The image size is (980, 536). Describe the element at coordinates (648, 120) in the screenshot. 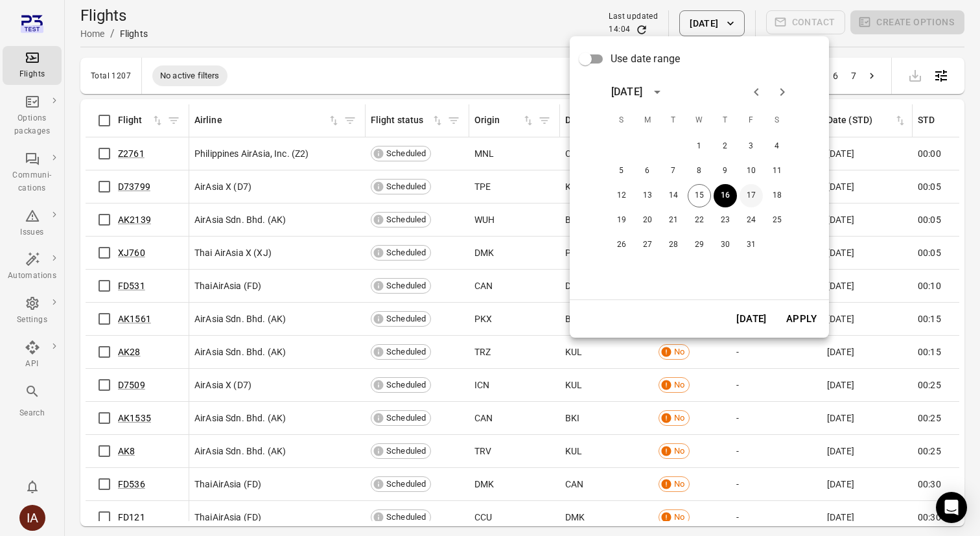

I see `span: Monday` at that location.